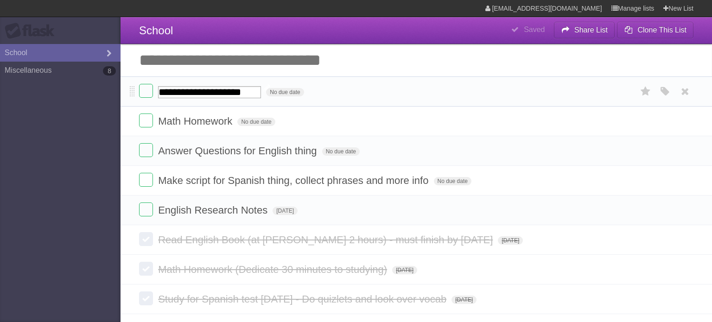 The width and height of the screenshot is (712, 322). What do you see at coordinates (655, 30) in the screenshot?
I see `button: Clone This List` at bounding box center [655, 30].